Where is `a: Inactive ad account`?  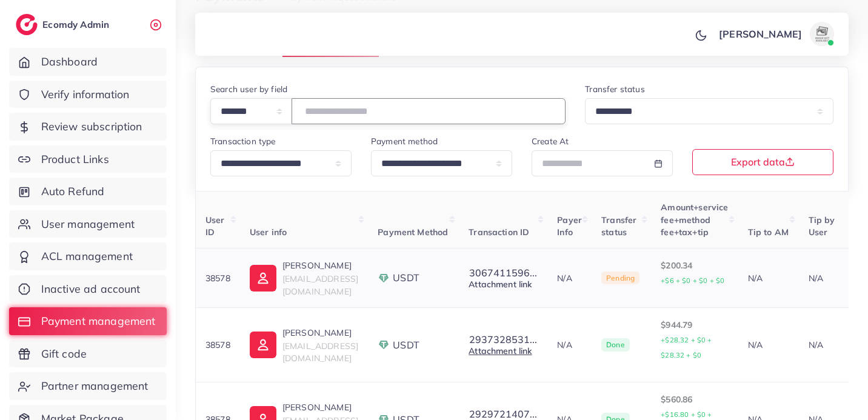
a: Inactive ad account is located at coordinates (88, 289).